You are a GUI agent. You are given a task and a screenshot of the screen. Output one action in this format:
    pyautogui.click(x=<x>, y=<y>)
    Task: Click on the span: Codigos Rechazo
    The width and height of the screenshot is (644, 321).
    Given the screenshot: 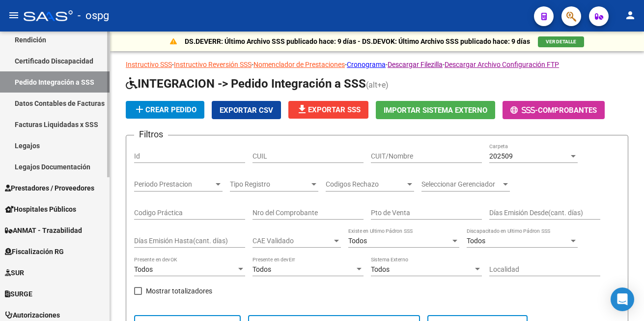 What is the action you would take?
    pyautogui.click(x=366, y=184)
    